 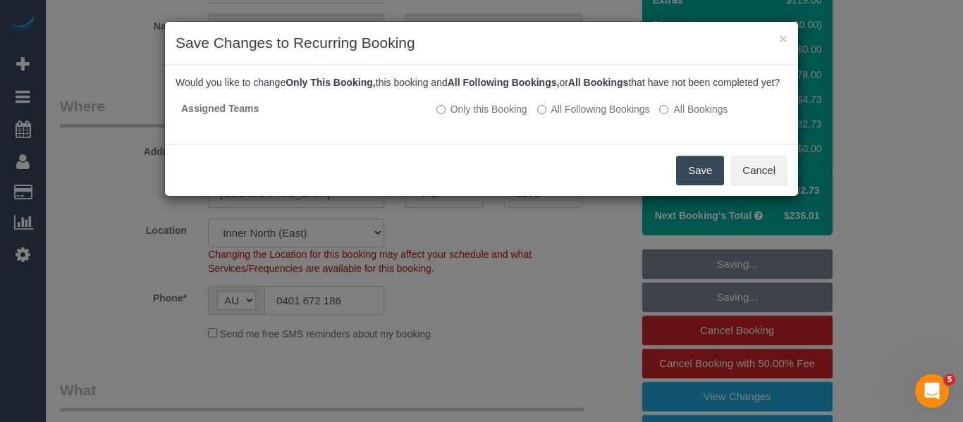 I want to click on p: Would you like to change this booking and or that have not been completed yet?, so click(x=481, y=82).